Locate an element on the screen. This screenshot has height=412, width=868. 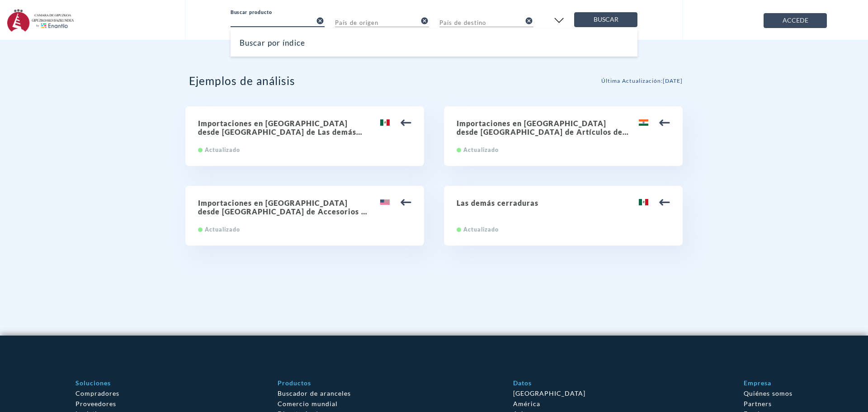
button: Buscar is located at coordinates (606, 19).